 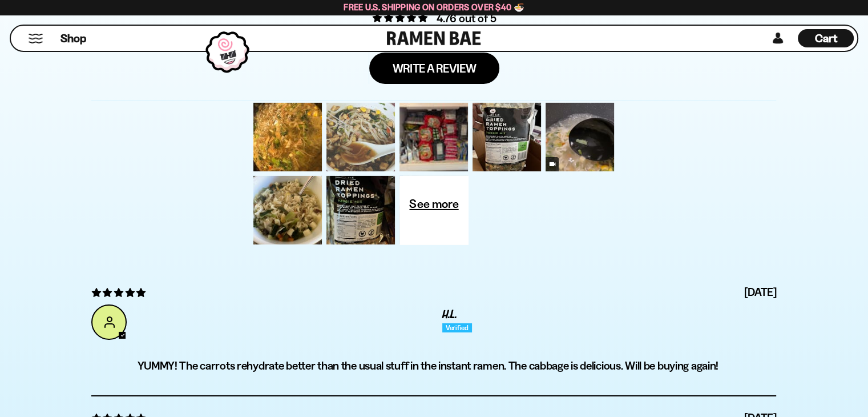 I want to click on span: 5 star review, so click(x=118, y=292).